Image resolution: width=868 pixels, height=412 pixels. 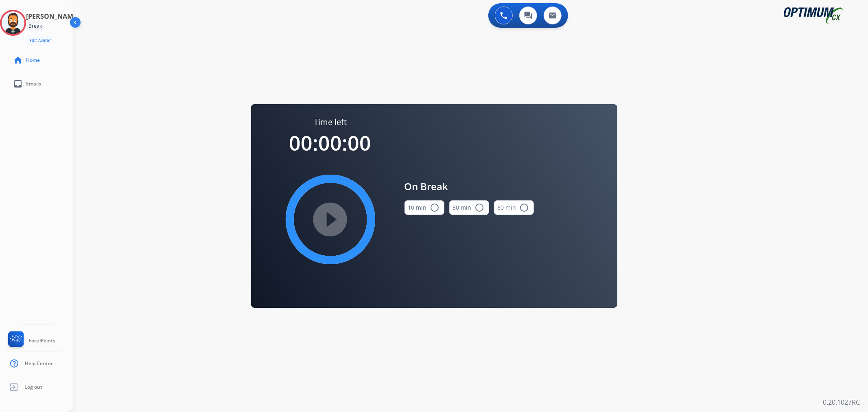 I want to click on img: avatar, so click(x=13, y=23).